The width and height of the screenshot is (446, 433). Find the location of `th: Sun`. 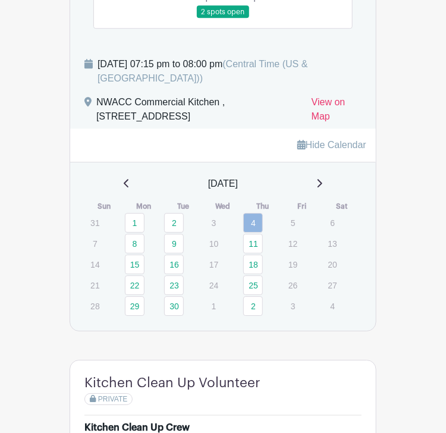

th: Sun is located at coordinates (104, 206).